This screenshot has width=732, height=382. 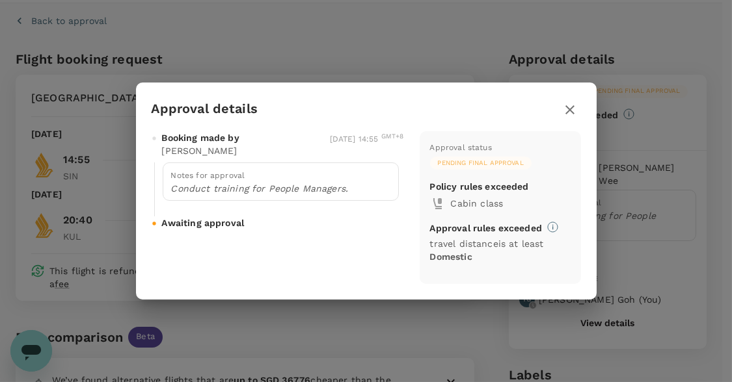 What do you see at coordinates (392, 136) in the screenshot?
I see `sup: GMT+8` at bounding box center [392, 136].